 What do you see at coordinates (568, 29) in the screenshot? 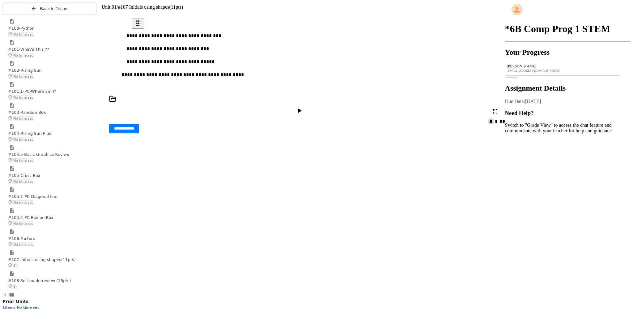
I see `h1: *6B Comp Prog 1 STEM` at bounding box center [568, 29].